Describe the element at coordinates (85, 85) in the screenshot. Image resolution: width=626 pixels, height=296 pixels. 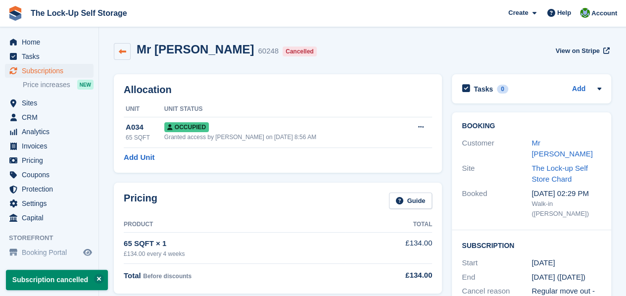
I see `div: NEW` at that location.